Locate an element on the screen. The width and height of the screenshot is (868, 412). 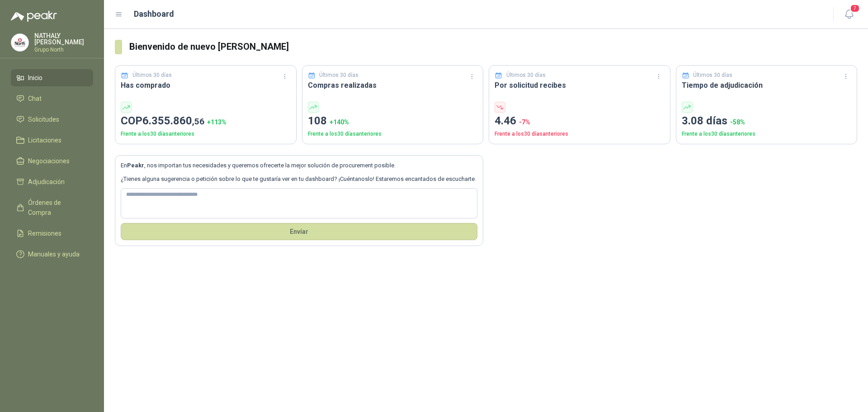
span: Chat is located at coordinates (35, 98).